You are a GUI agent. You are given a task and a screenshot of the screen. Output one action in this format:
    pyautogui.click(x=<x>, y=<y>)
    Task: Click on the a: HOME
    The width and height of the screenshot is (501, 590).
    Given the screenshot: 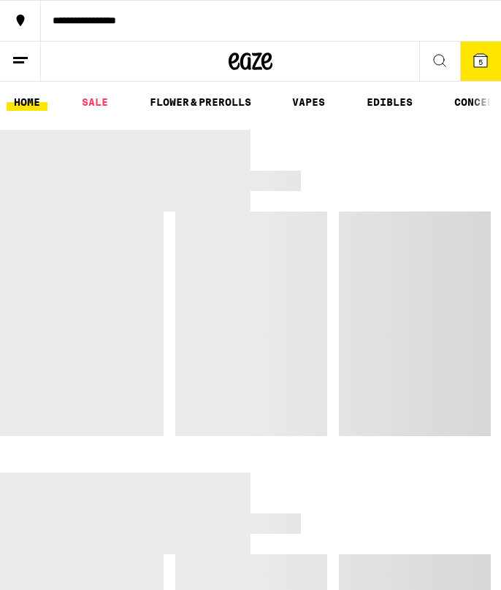 What is the action you would take?
    pyautogui.click(x=27, y=102)
    